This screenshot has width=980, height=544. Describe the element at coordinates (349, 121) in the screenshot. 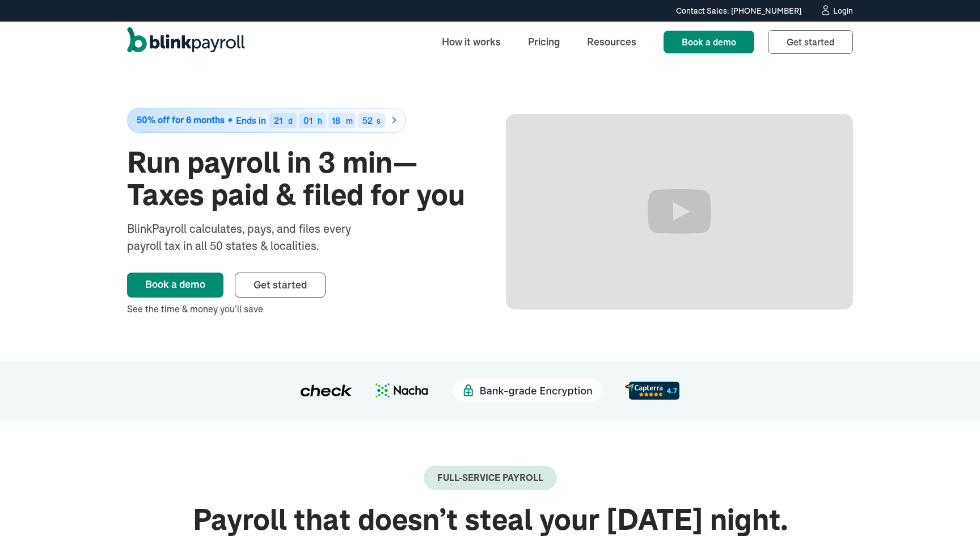

I see `div: m` at that location.